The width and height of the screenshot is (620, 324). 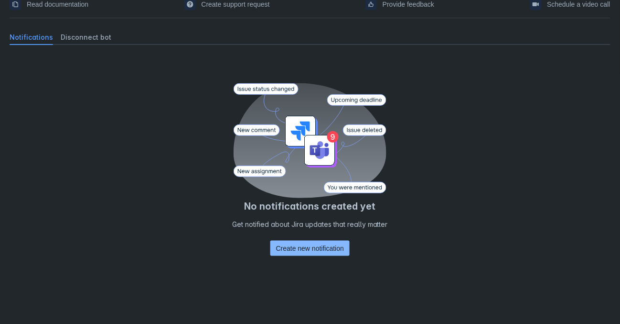 I want to click on span: Create new notification, so click(x=310, y=248).